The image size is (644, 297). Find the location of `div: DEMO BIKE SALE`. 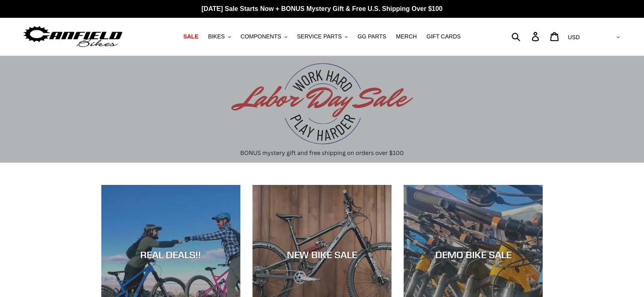

div: DEMO BIKE SALE is located at coordinates (473, 255).